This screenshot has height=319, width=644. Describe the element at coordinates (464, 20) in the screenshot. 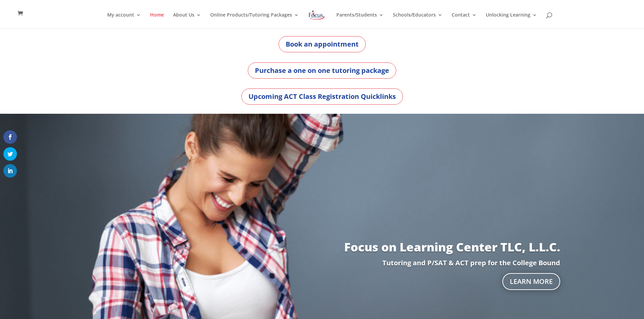

I see `a: Contact` at that location.